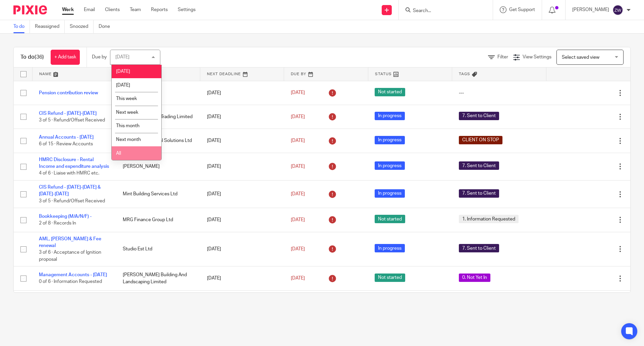  Describe the element at coordinates (106, 27) in the screenshot. I see `a: Done` at that location.